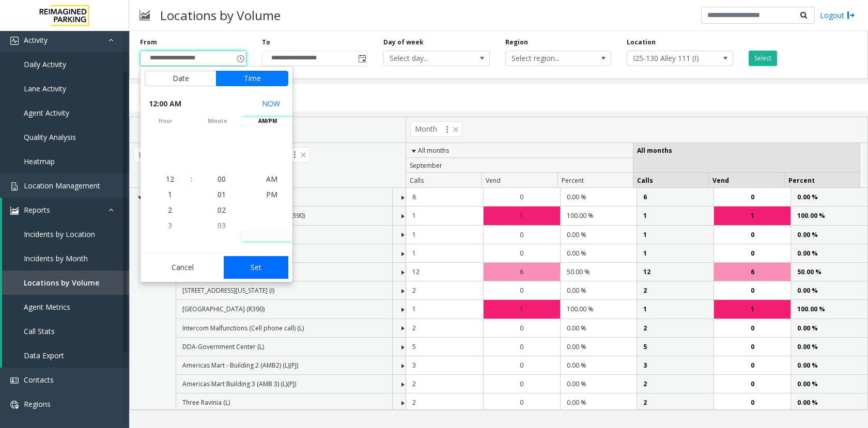  What do you see at coordinates (266, 42) in the screenshot?
I see `label: To` at bounding box center [266, 42].